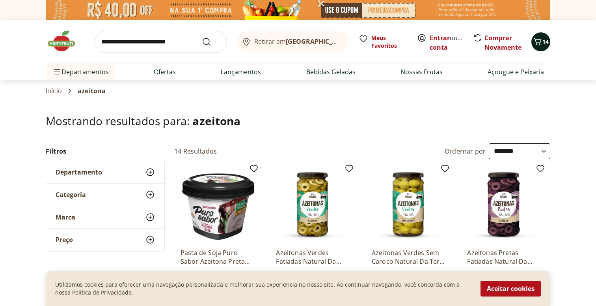 This screenshot has width=596, height=306. Describe the element at coordinates (263, 288) in the screenshot. I see `p: Utilizamos cookies para oferecer uma navegação personalizada e melhorar sua experiencia no nosso ...` at that location.